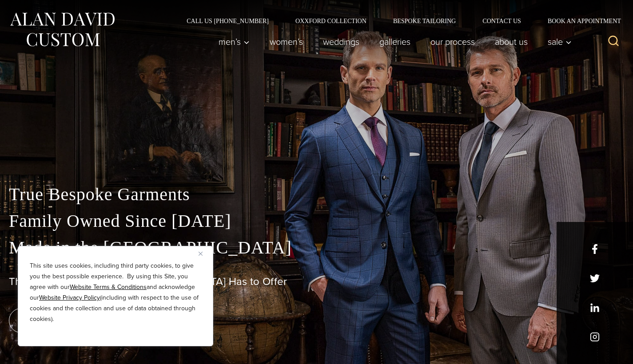  What do you see at coordinates (613, 42) in the screenshot?
I see `button: View Search Form` at bounding box center [613, 42].